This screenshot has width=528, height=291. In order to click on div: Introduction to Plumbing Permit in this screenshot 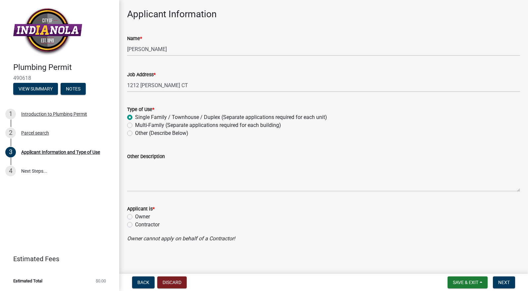, I will do `click(54, 114)`.